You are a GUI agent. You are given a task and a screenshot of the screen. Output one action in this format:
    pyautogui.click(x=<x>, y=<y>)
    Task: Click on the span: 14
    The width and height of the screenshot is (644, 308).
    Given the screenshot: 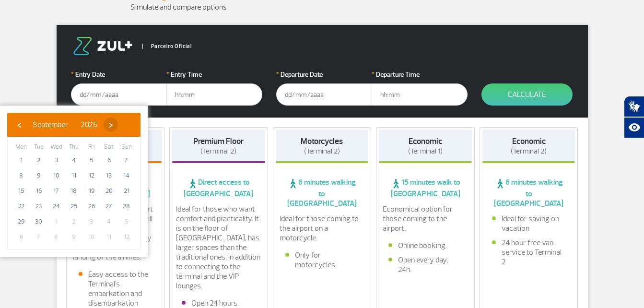 What is the action you would take?
    pyautogui.click(x=127, y=176)
    